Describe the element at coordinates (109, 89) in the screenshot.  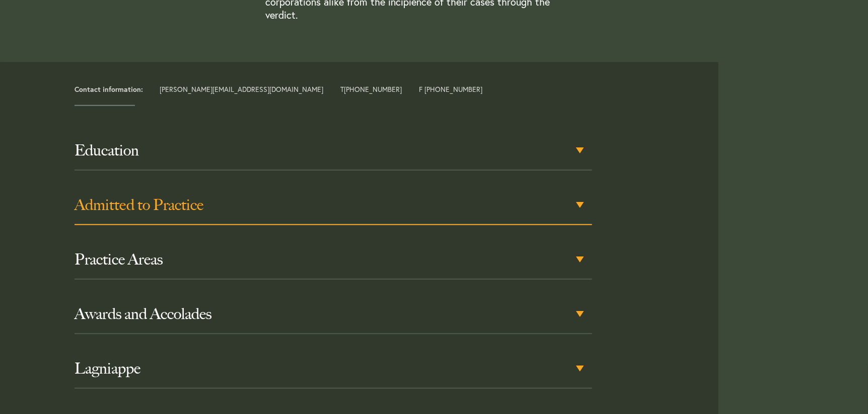
I see `strong: Contact information:` at that location.